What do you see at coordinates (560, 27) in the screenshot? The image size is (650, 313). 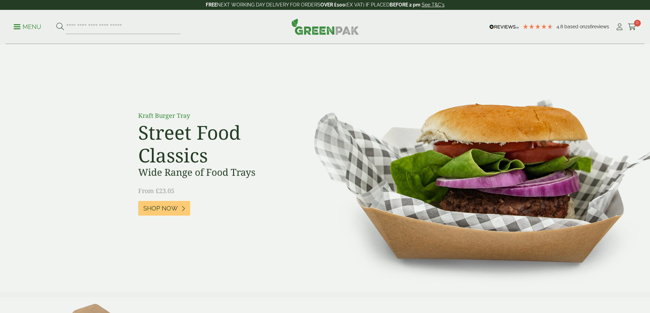 I see `span: 4.8` at bounding box center [560, 27].